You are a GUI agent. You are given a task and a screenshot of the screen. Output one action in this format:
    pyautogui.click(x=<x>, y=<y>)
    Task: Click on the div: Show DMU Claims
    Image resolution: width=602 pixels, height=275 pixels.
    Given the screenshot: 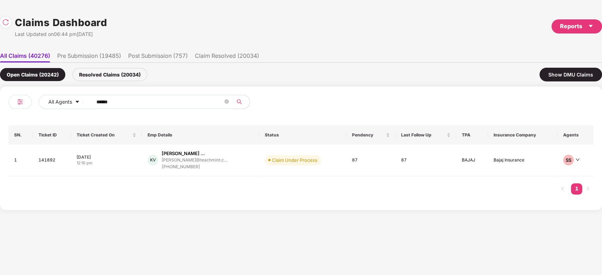 What is the action you would take?
    pyautogui.click(x=571, y=74)
    